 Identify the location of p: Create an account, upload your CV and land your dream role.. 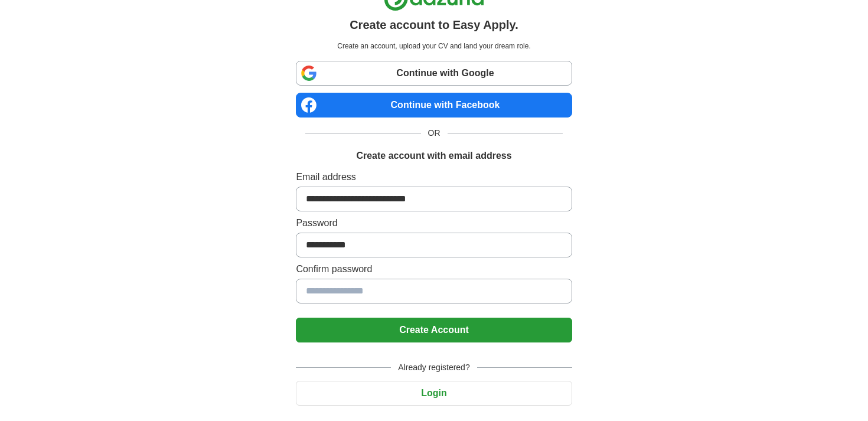
(434, 46).